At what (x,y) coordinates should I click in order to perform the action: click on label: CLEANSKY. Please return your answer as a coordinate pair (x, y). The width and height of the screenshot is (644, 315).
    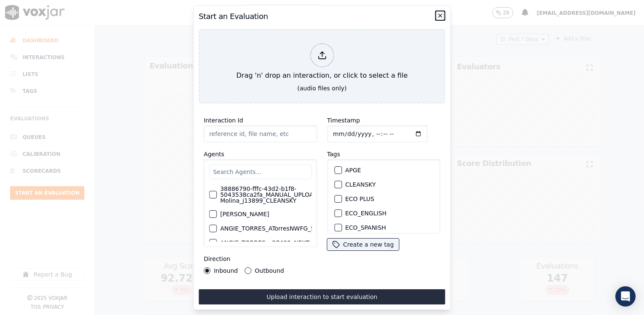
    Looking at the image, I should click on (360, 184).